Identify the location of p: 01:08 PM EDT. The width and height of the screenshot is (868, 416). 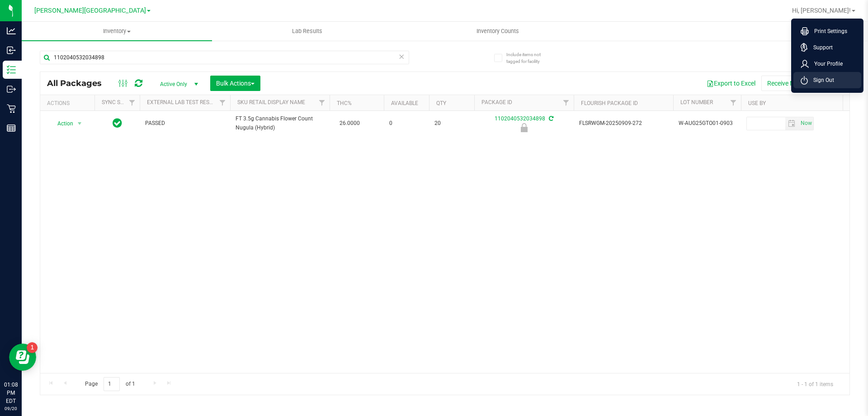
(10, 392).